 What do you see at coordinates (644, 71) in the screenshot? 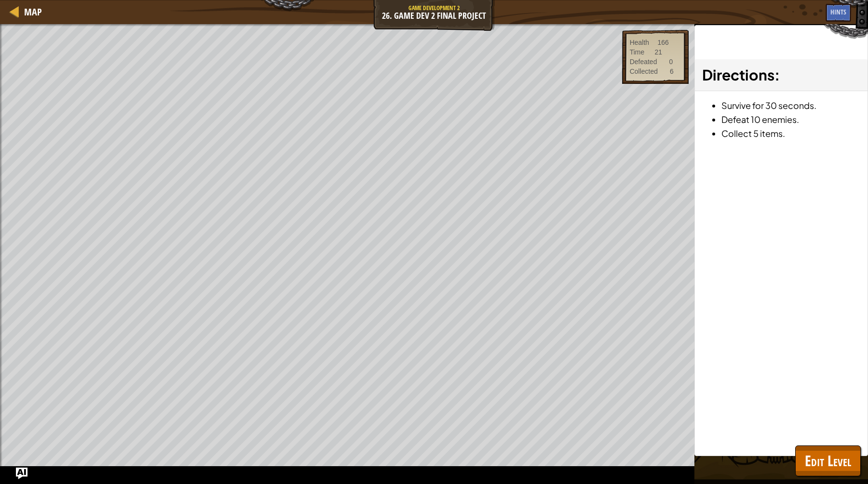
I see `div: Collected` at bounding box center [644, 71].